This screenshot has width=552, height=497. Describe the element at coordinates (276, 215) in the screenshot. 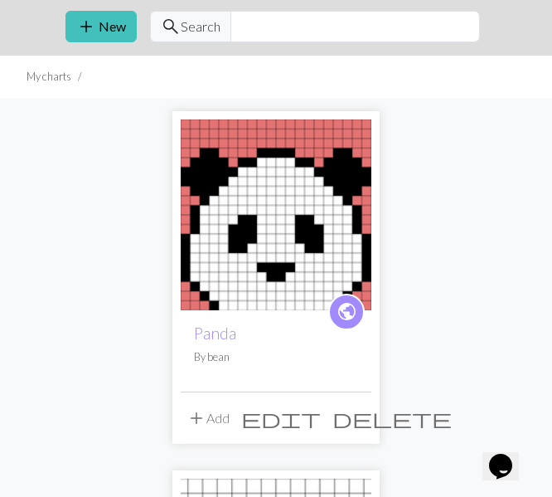

I see `img: Panda` at that location.